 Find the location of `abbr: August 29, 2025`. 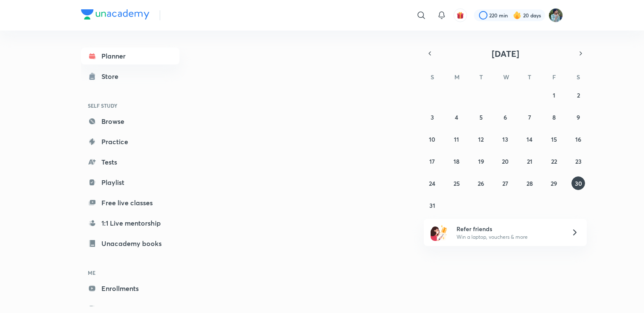

abbr: August 29, 2025 is located at coordinates (554, 183).